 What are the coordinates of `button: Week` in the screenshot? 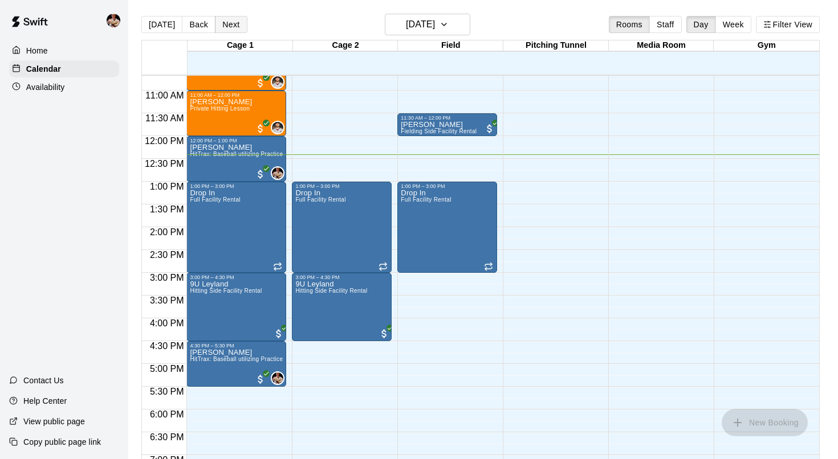 It's located at (733, 24).